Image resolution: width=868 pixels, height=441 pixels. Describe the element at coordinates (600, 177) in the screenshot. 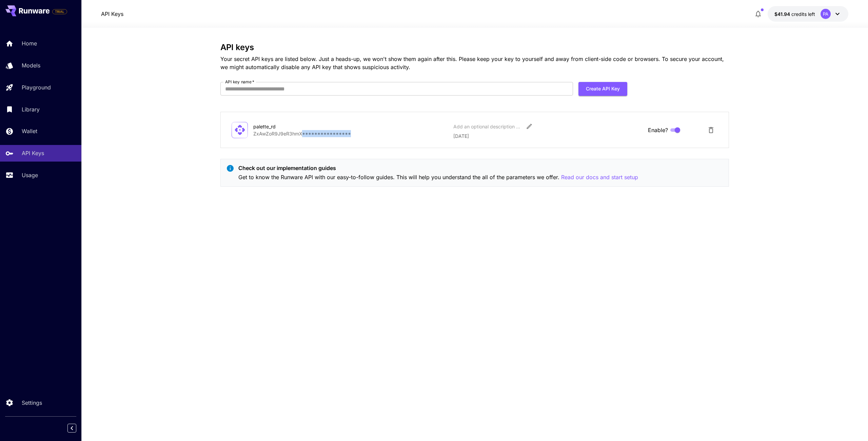

I see `p: Read our docs and start setup` at that location.